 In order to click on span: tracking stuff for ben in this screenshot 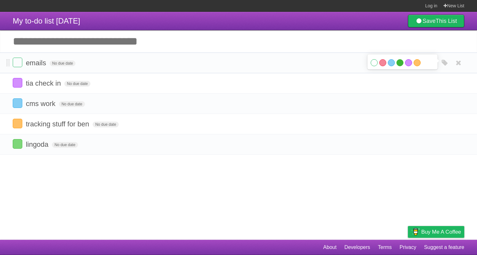, I will do `click(58, 124)`.